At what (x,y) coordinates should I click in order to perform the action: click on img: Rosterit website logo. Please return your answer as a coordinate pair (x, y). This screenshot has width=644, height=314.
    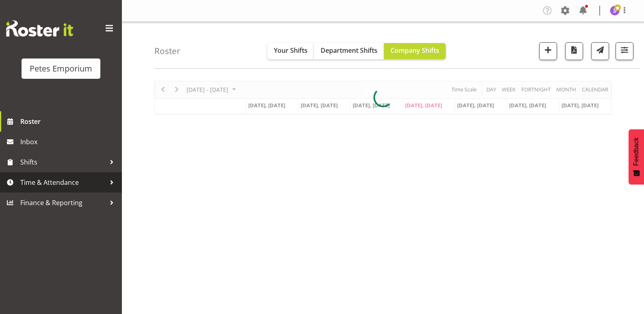
    Looking at the image, I should click on (39, 28).